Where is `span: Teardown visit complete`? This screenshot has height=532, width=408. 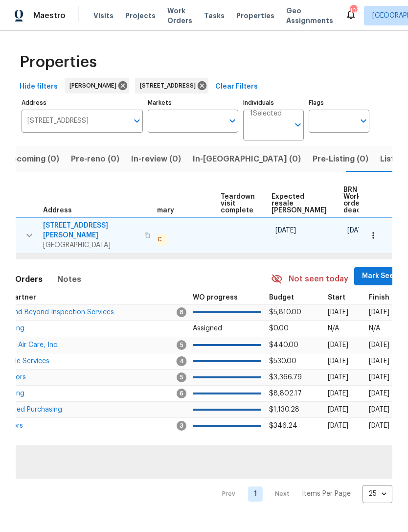
span: Teardown visit complete is located at coordinates (238, 203).